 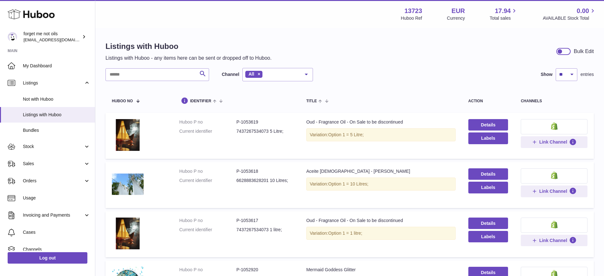 I want to click on label: Channel, so click(x=230, y=74).